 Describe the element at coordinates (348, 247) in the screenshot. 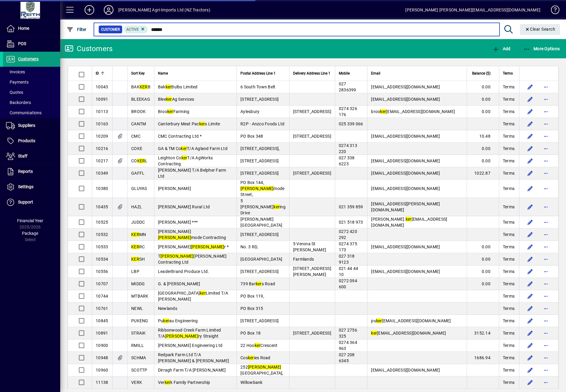

I see `span: 0274 375 173` at that location.